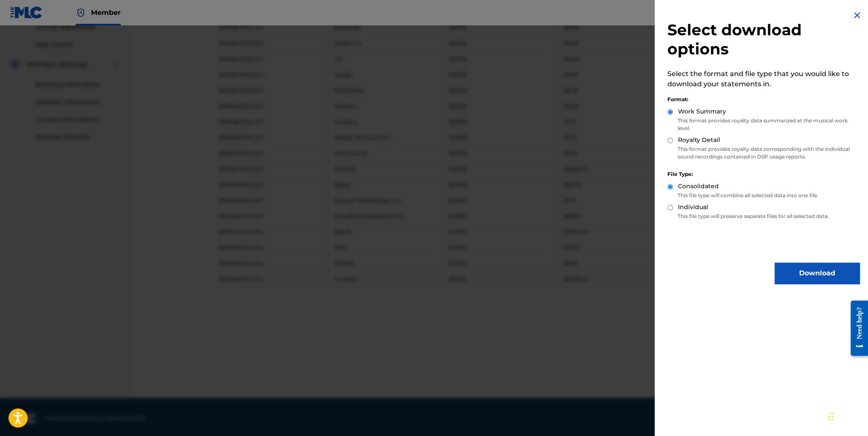  What do you see at coordinates (763, 195) in the screenshot?
I see `p: This file type will combine all selected data into one file.` at bounding box center [763, 195].